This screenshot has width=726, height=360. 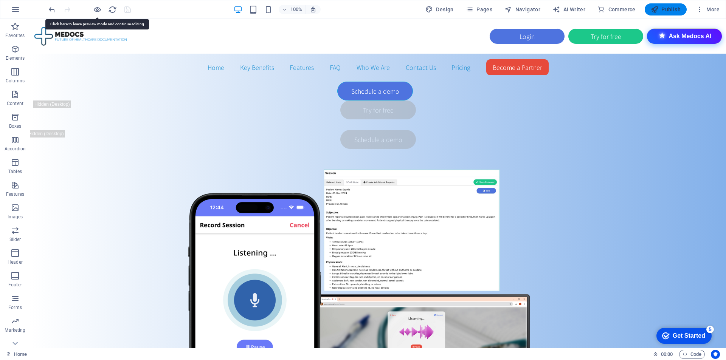 I want to click on button: AI Writer, so click(x=569, y=9).